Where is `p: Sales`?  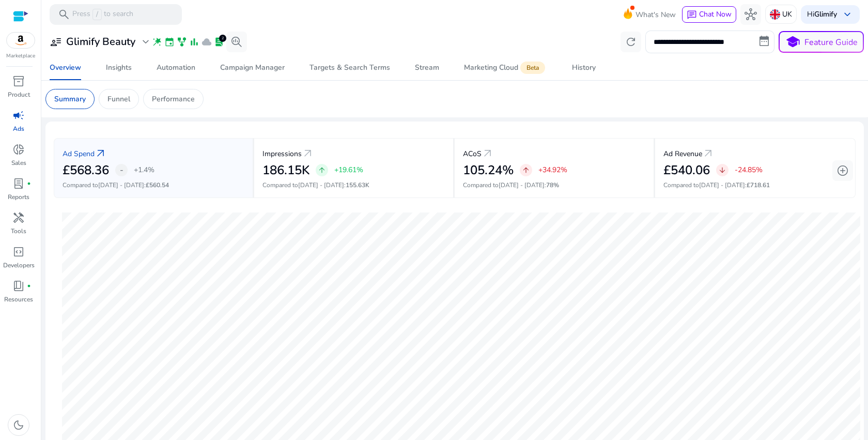 p: Sales is located at coordinates (18, 163).